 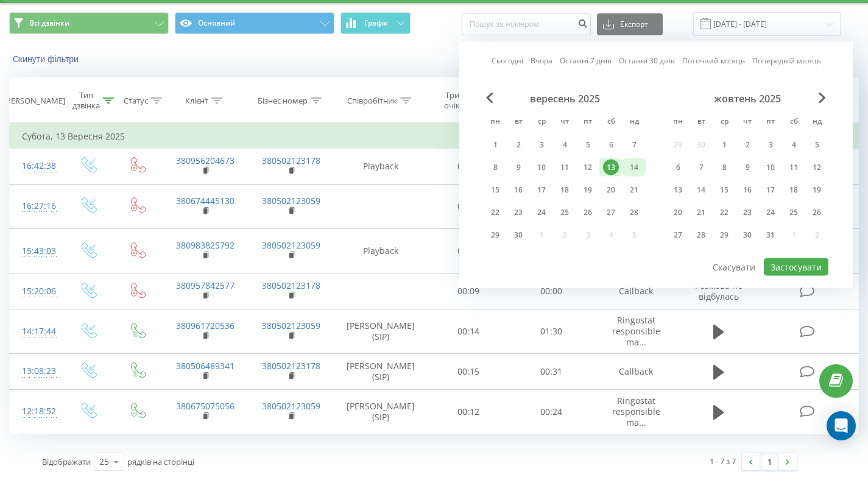 I want to click on div: 1 - 7 з 7, so click(x=723, y=461).